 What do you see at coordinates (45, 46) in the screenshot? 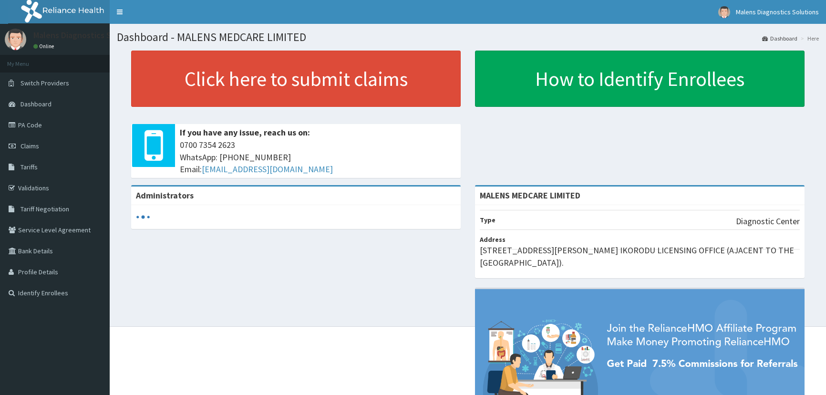
I see `a: Online` at bounding box center [45, 46].